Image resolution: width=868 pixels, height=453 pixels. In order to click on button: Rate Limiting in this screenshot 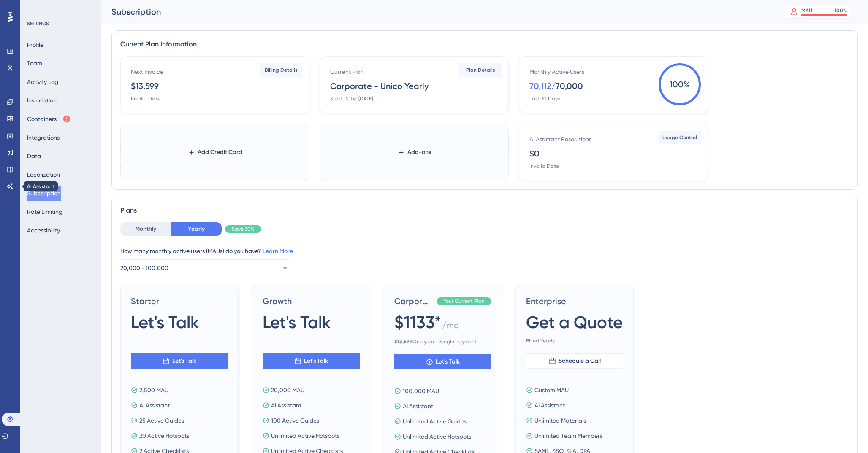, I will do `click(45, 212)`.